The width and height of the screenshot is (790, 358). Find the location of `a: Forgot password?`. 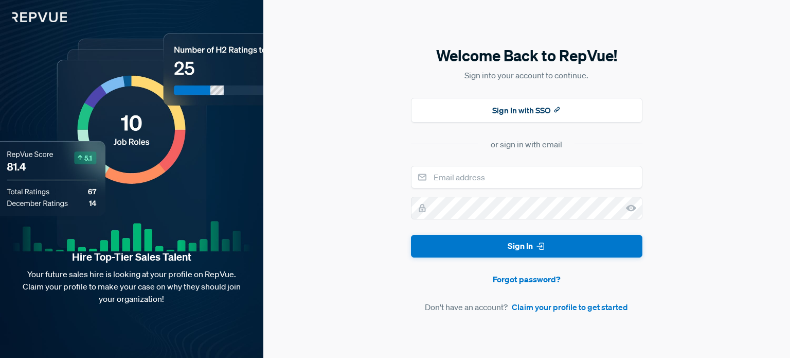

a: Forgot password? is located at coordinates (527, 279).